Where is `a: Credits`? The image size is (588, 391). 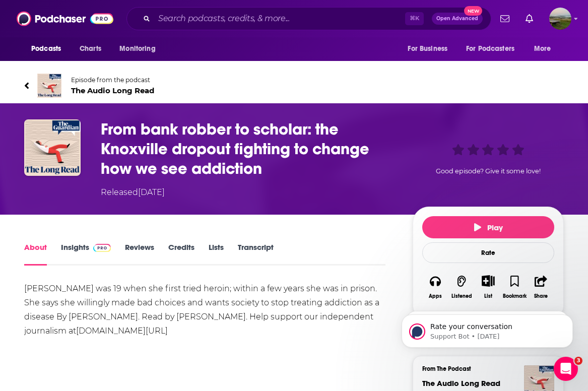
a: Credits is located at coordinates (181, 254).